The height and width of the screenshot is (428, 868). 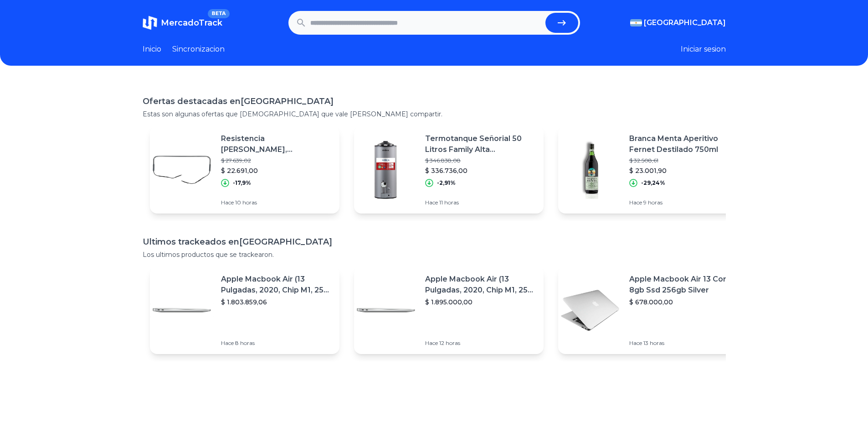 What do you see at coordinates (183, 23) in the screenshot?
I see `a: MercadoTrackBETA` at bounding box center [183, 23].